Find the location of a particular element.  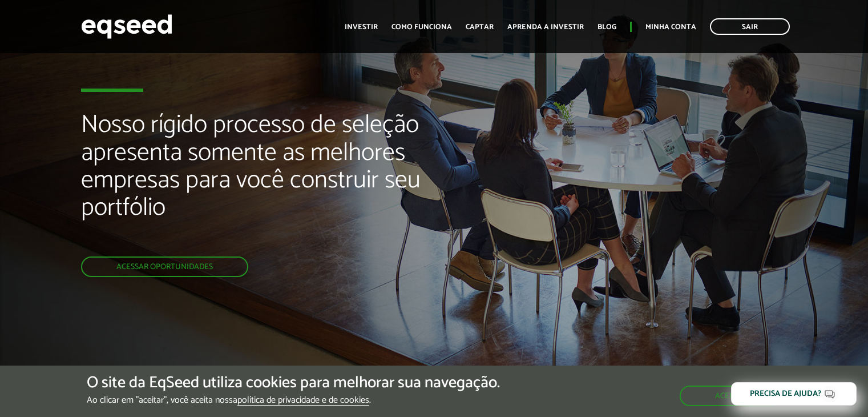

a: Sair is located at coordinates (750, 26).